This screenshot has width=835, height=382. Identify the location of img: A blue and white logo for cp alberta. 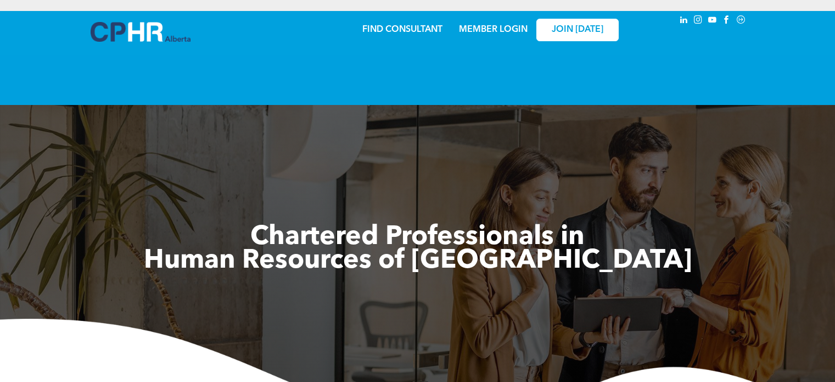
(141, 32).